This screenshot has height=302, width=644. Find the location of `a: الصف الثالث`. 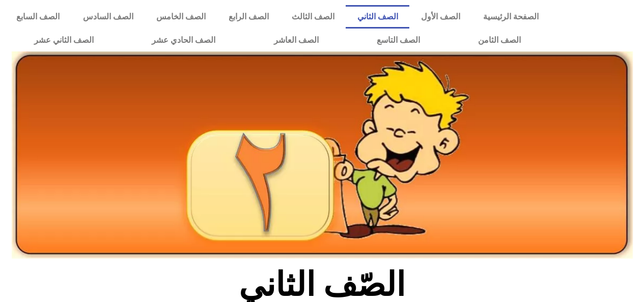

a: الصف الثالث is located at coordinates (313, 17).